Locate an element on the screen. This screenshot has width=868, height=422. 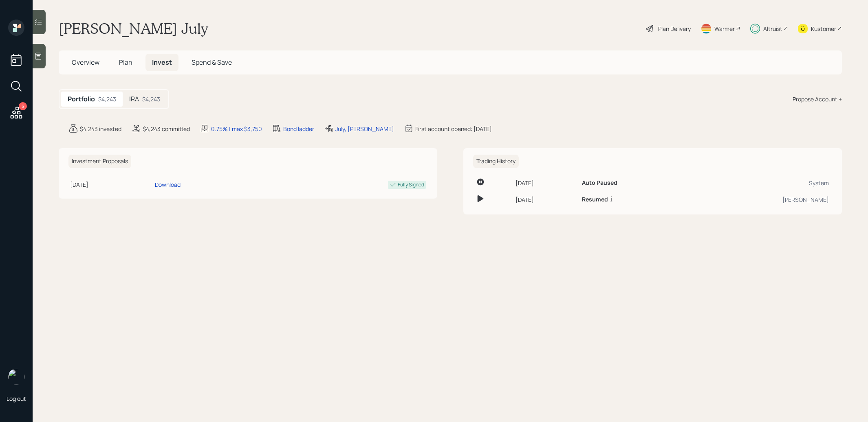
div: Kustomer is located at coordinates (824, 28).